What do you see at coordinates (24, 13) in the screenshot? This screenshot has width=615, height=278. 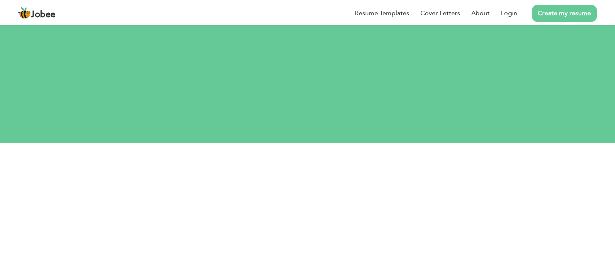 I see `img: jobee.io` at bounding box center [24, 13].